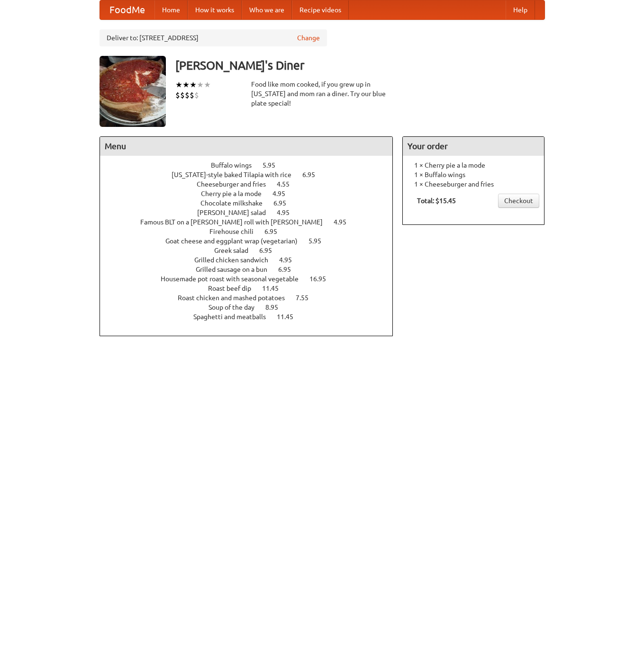 This screenshot has height=670, width=644. I want to click on a: Housemade pot roast with seasonal vegetable 16.95, so click(252, 279).